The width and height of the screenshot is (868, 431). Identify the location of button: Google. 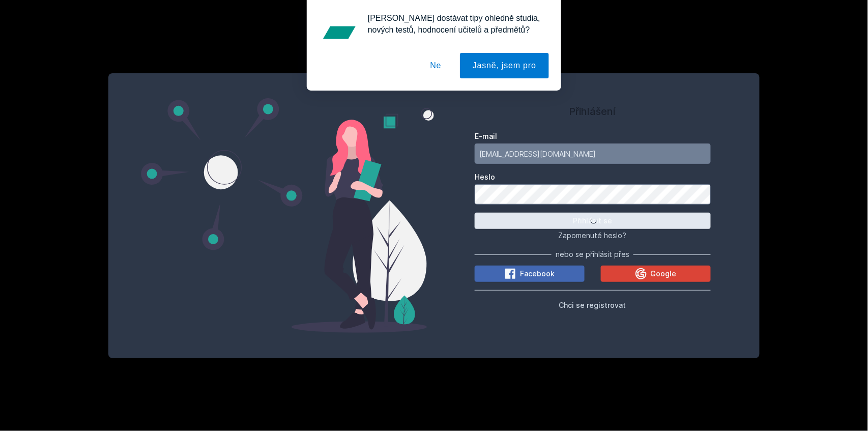
(656, 274).